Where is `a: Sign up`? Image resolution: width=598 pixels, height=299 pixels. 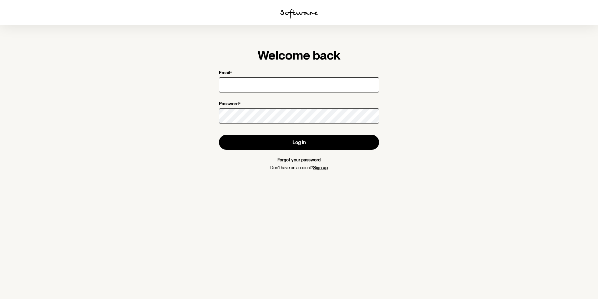 a: Sign up is located at coordinates (321, 167).